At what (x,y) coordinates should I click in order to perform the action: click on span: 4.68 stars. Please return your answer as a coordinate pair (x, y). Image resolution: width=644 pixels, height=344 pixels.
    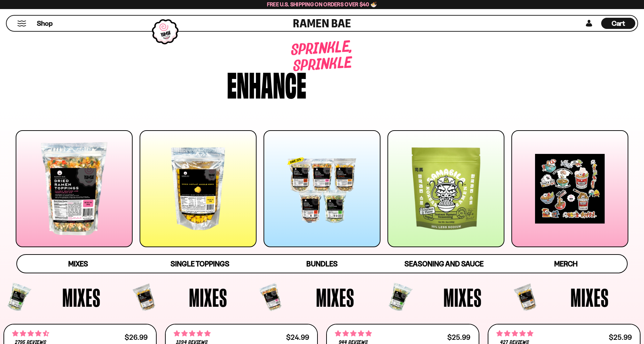
    Looking at the image, I should click on (30, 334).